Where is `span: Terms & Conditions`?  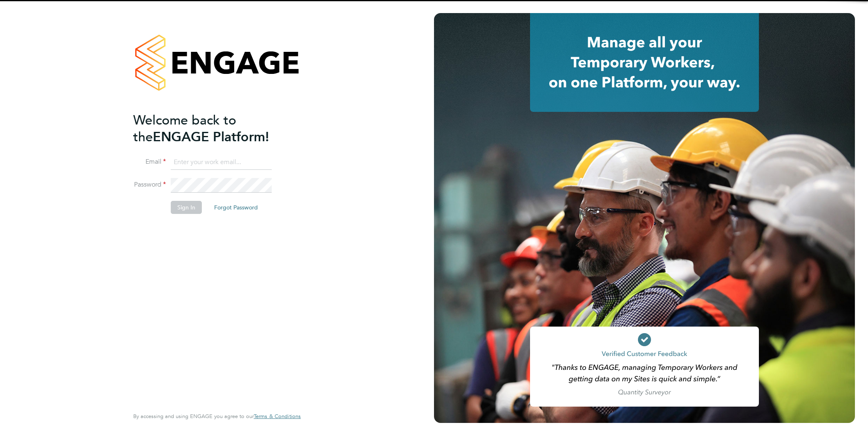 span: Terms & Conditions is located at coordinates (277, 416).